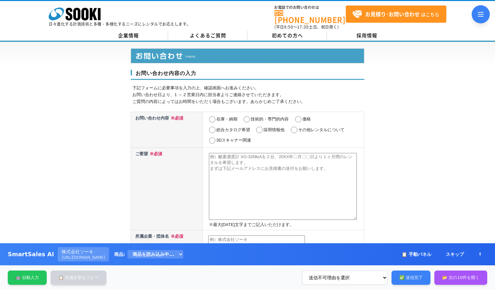  What do you see at coordinates (248, 75) in the screenshot?
I see `h3: お問い合わせ内容の入力` at bounding box center [248, 75].